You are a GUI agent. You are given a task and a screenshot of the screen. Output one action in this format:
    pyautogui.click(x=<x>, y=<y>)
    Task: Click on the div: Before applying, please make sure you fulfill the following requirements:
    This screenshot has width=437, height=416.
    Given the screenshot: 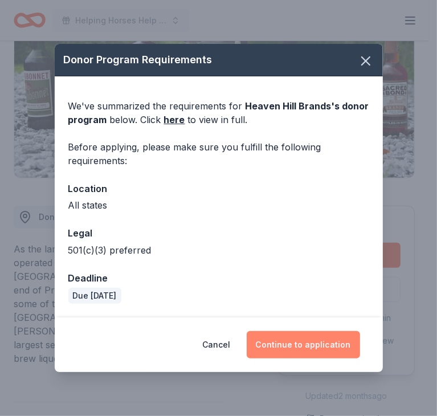 What is the action you would take?
    pyautogui.click(x=219, y=154)
    